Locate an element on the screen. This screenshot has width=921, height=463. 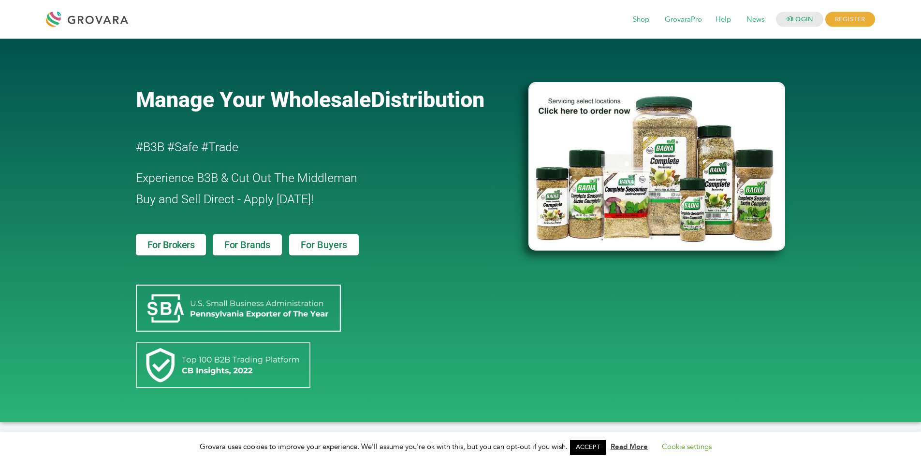
a: For Buyers is located at coordinates (324, 245).